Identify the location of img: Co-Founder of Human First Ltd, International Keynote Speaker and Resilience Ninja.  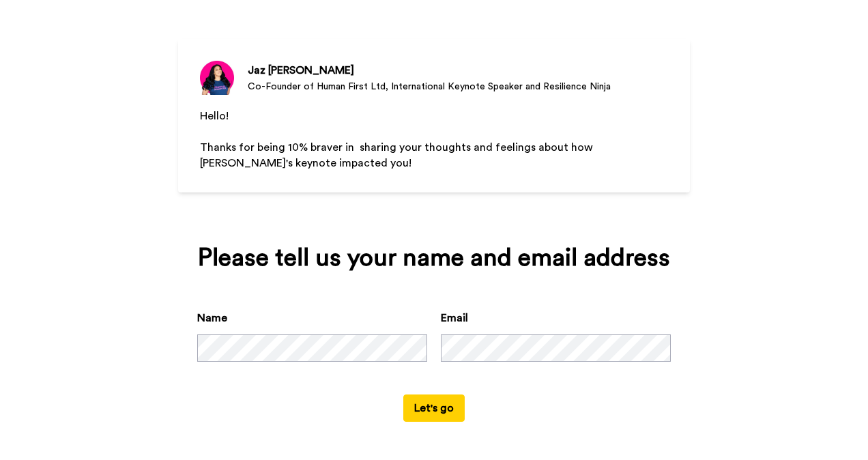
(217, 78).